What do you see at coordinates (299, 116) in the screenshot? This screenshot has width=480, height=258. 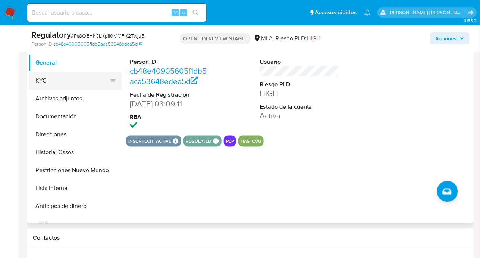 I see `dd: Activa` at bounding box center [299, 116].